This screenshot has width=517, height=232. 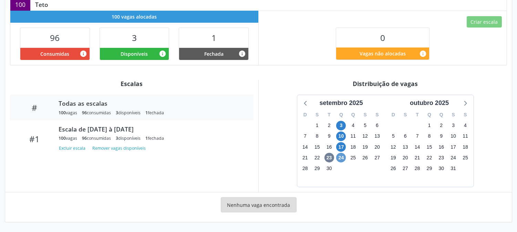 What do you see at coordinates (329, 126) in the screenshot?
I see `span: terça-feira, 2 de setembro de 2025` at bounding box center [329, 126].